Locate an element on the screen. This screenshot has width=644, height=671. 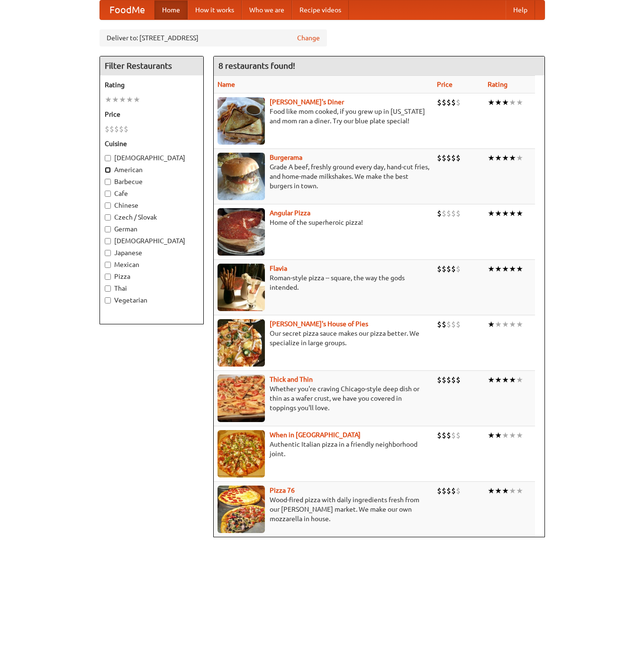
label: Cafe is located at coordinates (151, 193).